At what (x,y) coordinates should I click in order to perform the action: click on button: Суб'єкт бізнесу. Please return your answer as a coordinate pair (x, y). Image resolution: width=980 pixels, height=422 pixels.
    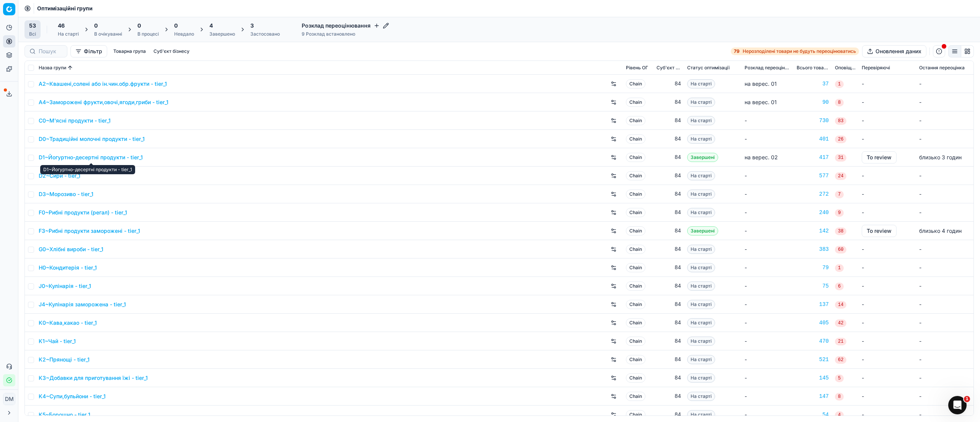
    Looking at the image, I should click on (172, 51).